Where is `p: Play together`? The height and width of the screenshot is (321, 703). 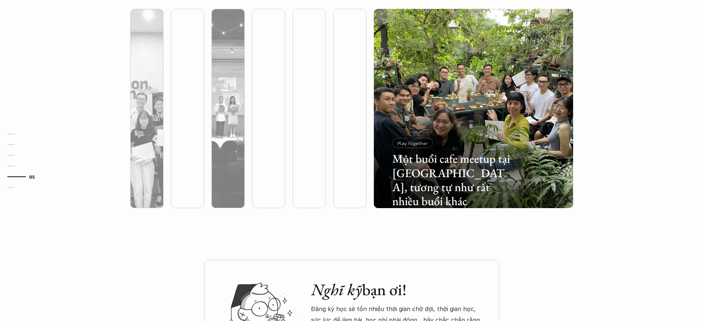
p: Play together is located at coordinates (413, 143).